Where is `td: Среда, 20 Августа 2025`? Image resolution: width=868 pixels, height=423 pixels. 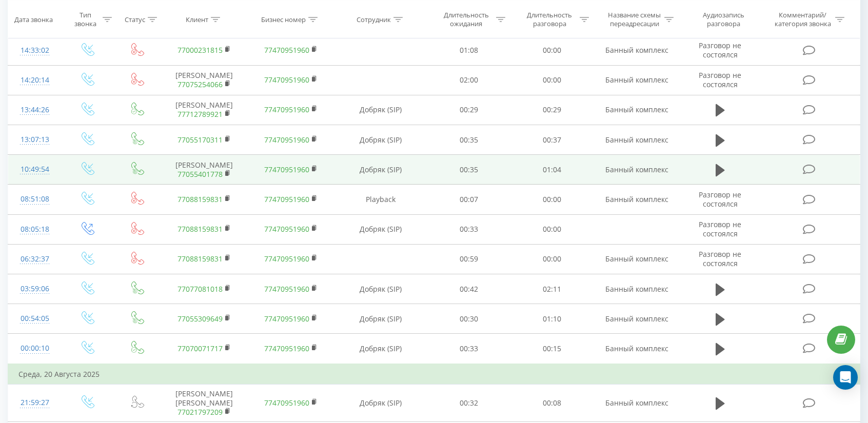
td: Среда, 20 Августа 2025 is located at coordinates (434, 375).